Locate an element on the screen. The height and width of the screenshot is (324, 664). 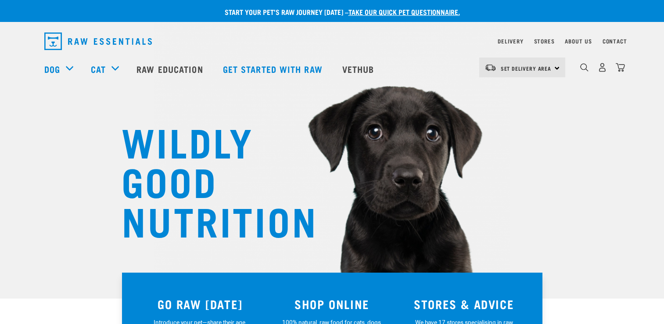
h3: STORES & ADVICE is located at coordinates (464, 304).